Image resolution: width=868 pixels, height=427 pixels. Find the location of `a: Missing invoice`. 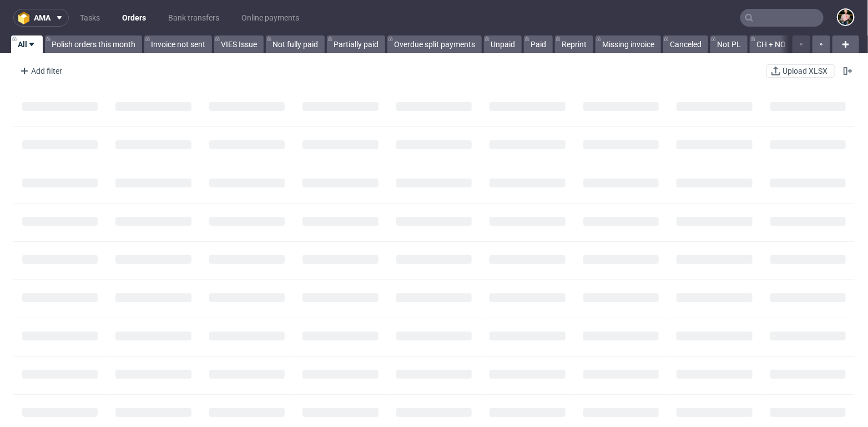

a: Missing invoice is located at coordinates (628, 44).